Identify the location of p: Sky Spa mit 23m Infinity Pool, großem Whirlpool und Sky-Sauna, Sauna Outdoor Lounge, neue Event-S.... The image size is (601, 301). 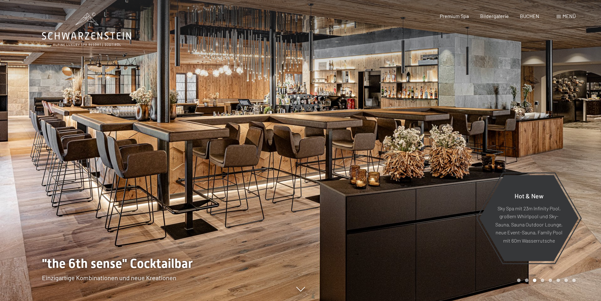
(529, 224).